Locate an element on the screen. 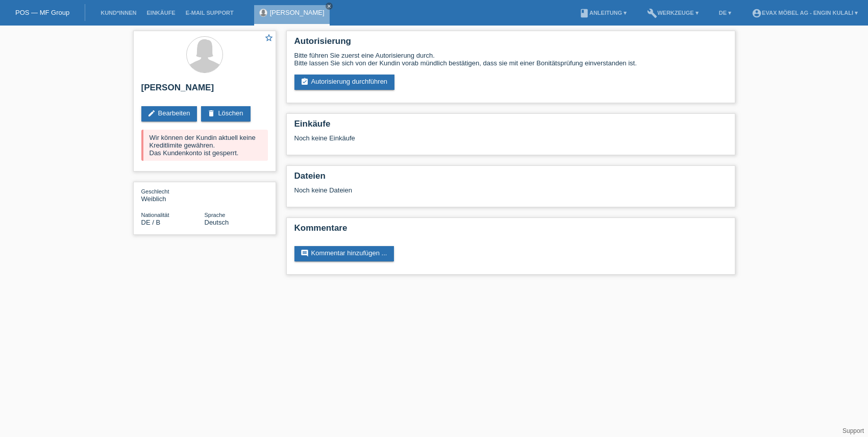 This screenshot has height=437, width=868. i: delete is located at coordinates (211, 113).